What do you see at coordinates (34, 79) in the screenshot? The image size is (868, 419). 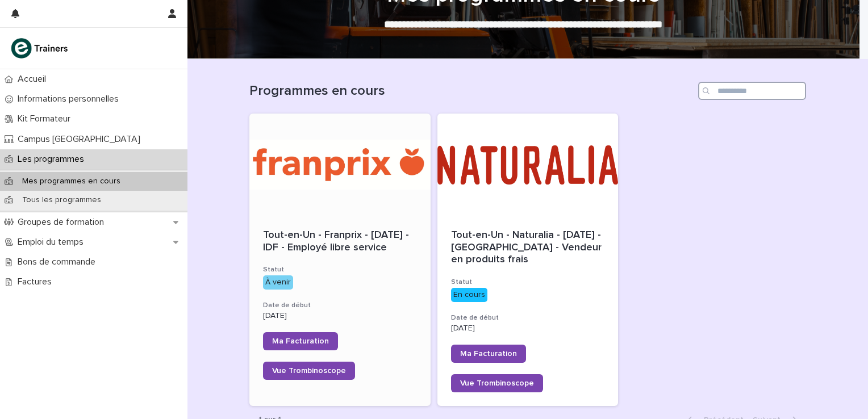 I see `p: Accueil` at bounding box center [34, 79].